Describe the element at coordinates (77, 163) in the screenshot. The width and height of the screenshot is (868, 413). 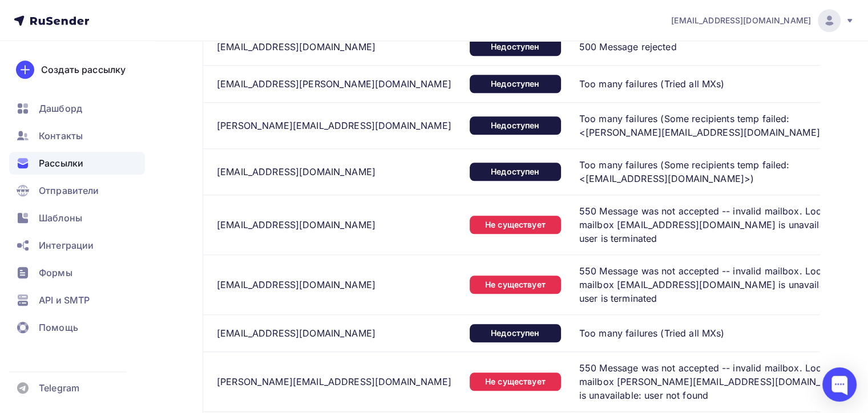
I see `a: Рассылки` at that location.